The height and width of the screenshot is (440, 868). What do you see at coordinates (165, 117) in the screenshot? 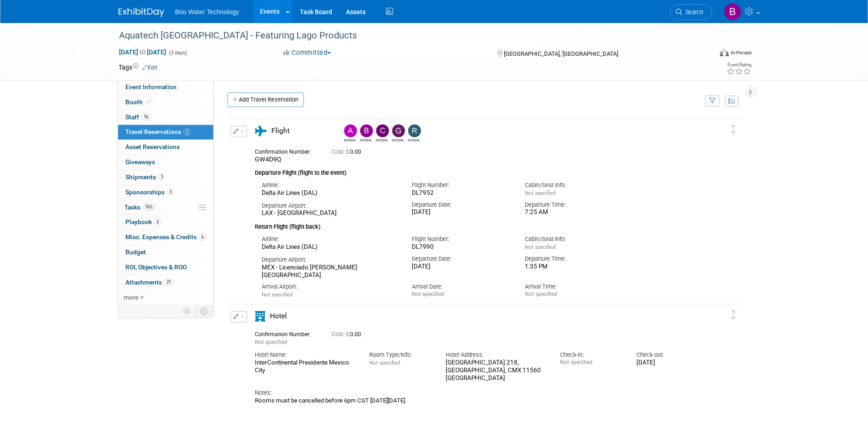
I see `a: Staff16` at bounding box center [165, 117].